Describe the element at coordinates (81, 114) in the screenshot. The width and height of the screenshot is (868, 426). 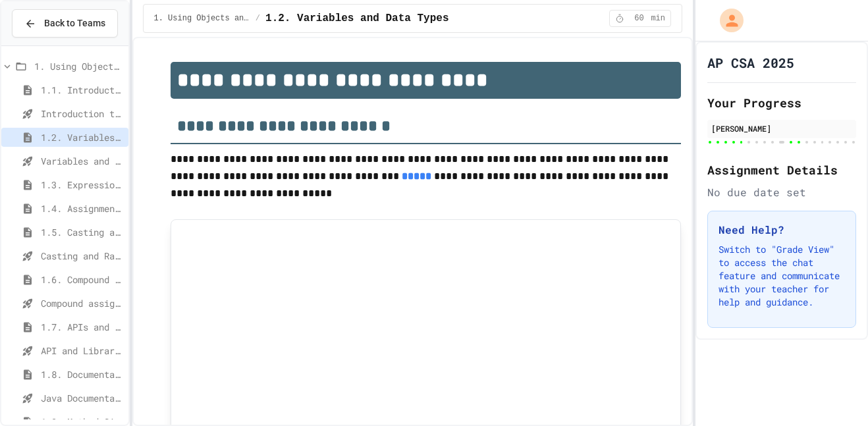
I see `span: Introduction to Algorithms, Programming, and Compilers` at that location.